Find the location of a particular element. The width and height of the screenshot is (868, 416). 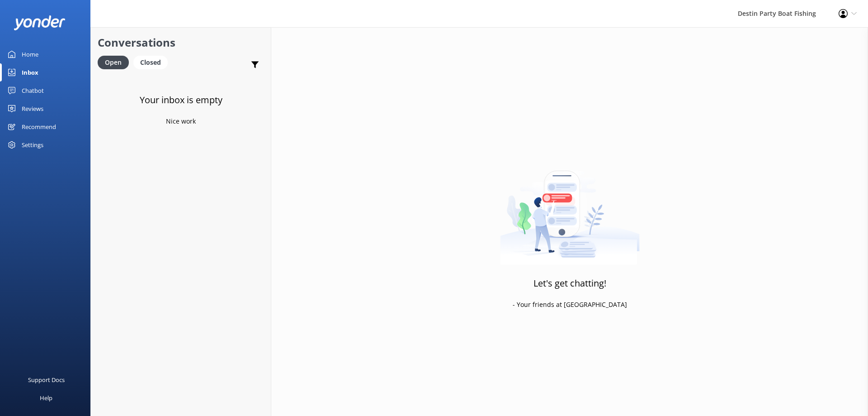

div: Inbox is located at coordinates (30, 73).